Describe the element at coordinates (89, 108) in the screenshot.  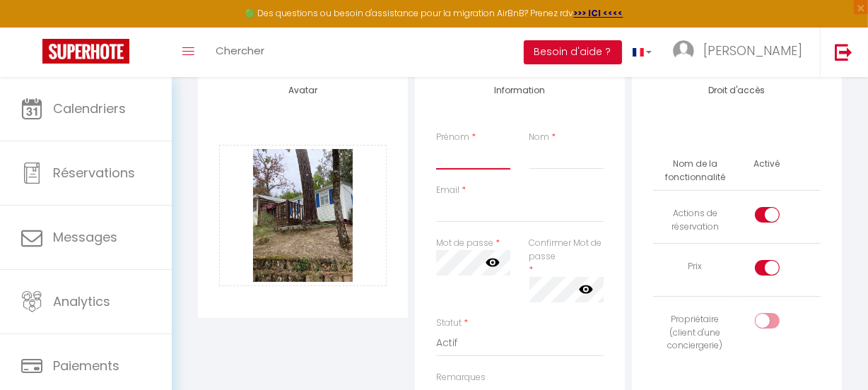
I see `span: Calendriers` at that location.